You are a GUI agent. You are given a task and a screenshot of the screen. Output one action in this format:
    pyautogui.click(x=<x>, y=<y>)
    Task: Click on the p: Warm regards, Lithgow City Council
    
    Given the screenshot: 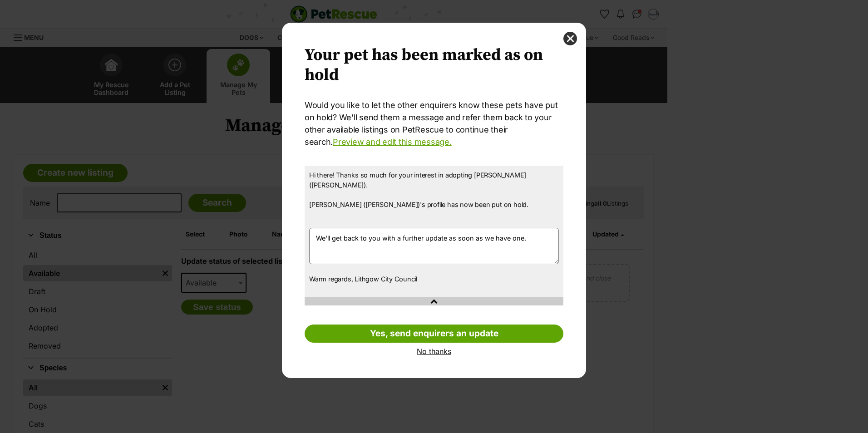 What is the action you would take?
    pyautogui.click(x=434, y=279)
    